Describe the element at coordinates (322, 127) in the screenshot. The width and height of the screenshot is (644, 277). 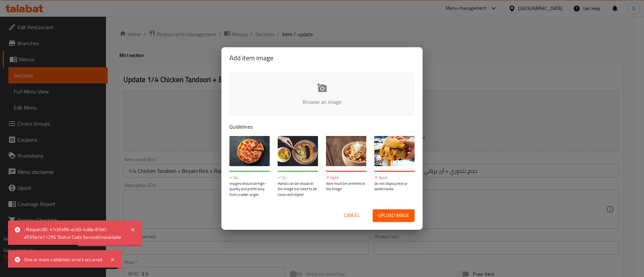
I see `p: Guidelines` at that location.